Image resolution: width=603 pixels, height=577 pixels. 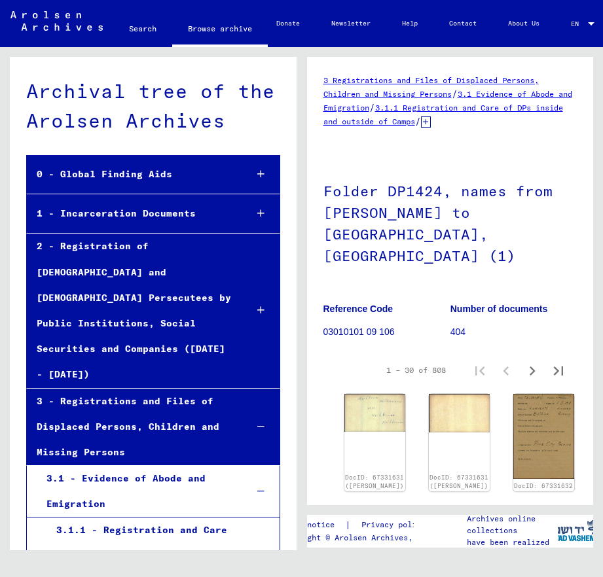 I want to click on a: 3 Registrations and Files of Displaced Persons, Children and Missing Persons, so click(x=431, y=87).